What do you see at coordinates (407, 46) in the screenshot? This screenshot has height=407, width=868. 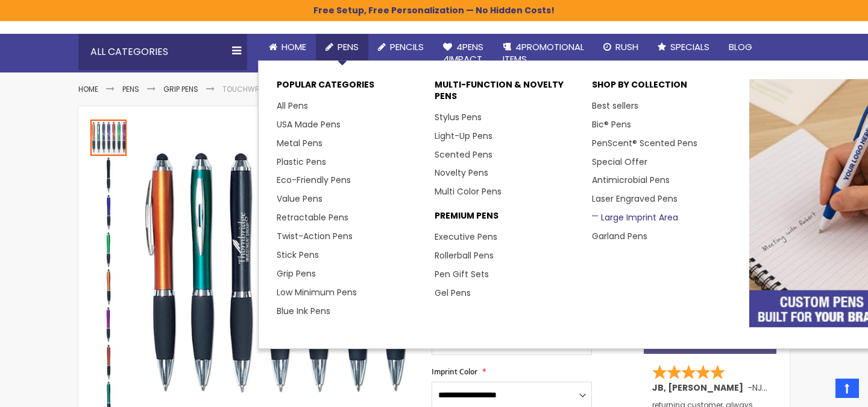 I see `span: Pencils` at bounding box center [407, 46].